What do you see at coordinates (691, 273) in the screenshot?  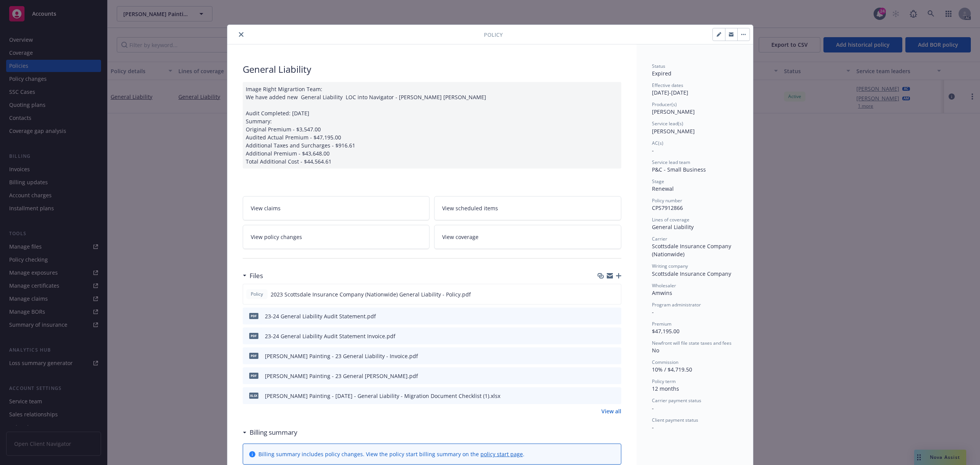 I see `span: Scottsdale Insurance Company` at bounding box center [691, 273].